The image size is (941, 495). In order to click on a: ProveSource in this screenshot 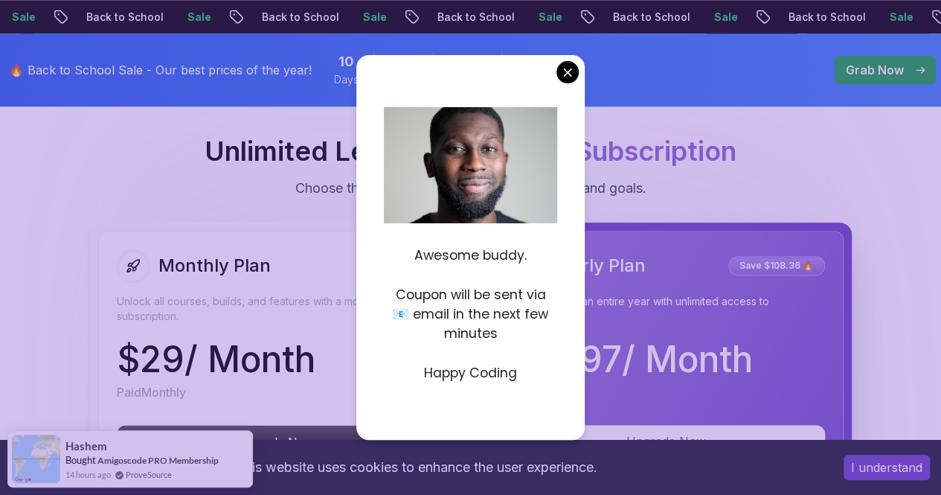, I will do `click(149, 474)`.